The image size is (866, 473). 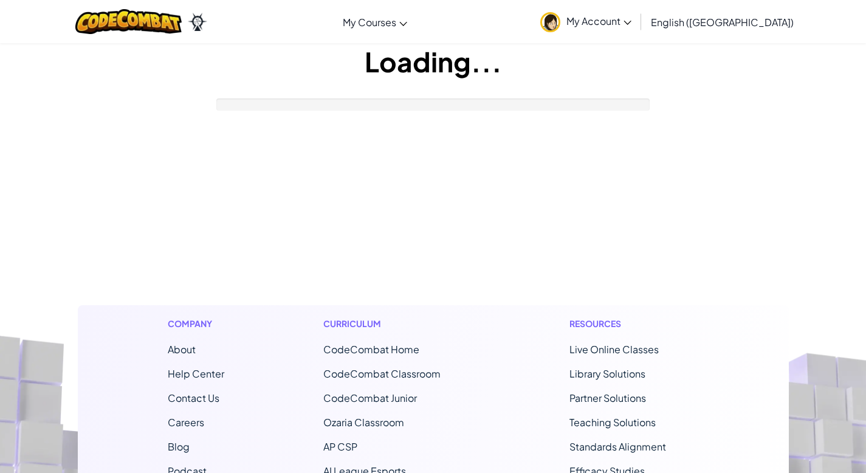 What do you see at coordinates (196, 373) in the screenshot?
I see `a: Help Center` at bounding box center [196, 373].